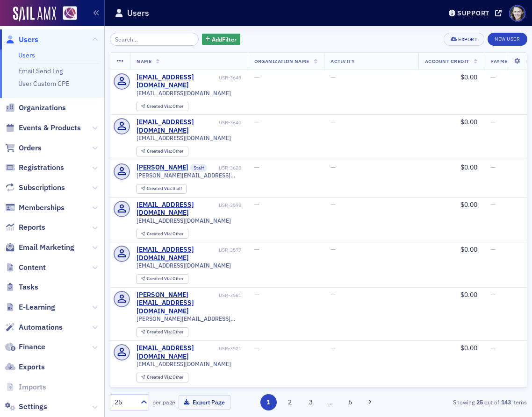  Describe the element at coordinates (221, 39) in the screenshot. I see `button: AddFilter` at that location.